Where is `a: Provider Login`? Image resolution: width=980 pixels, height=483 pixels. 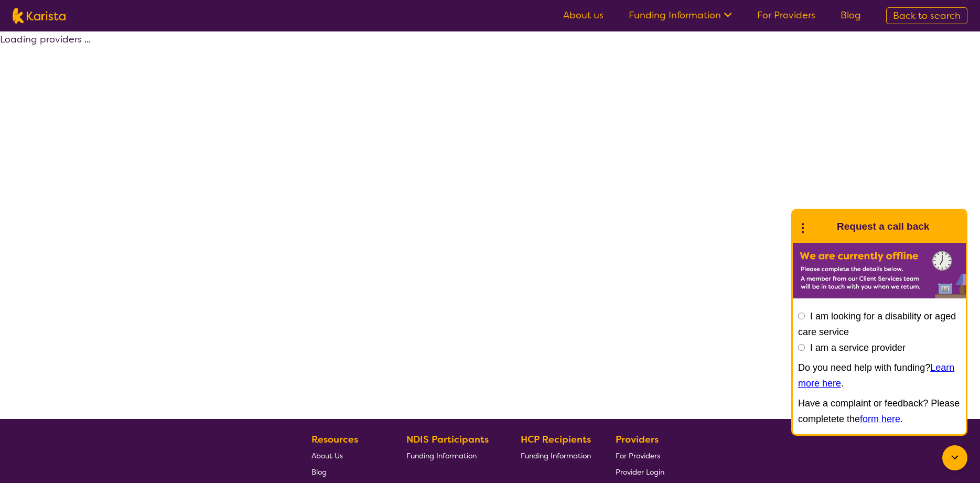
a: Provider Login is located at coordinates (640, 471).